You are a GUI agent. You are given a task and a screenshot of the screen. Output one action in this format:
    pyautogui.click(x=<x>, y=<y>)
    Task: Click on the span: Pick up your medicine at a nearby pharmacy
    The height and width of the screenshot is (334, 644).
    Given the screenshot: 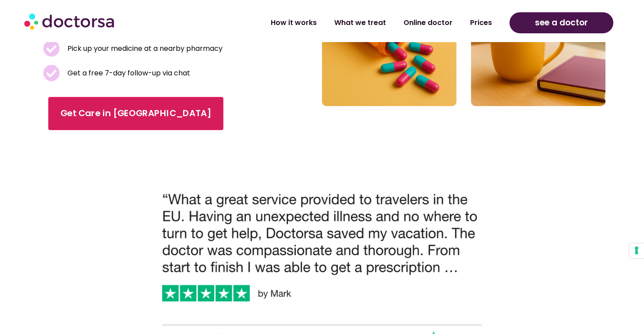 What is the action you would take?
    pyautogui.click(x=144, y=49)
    